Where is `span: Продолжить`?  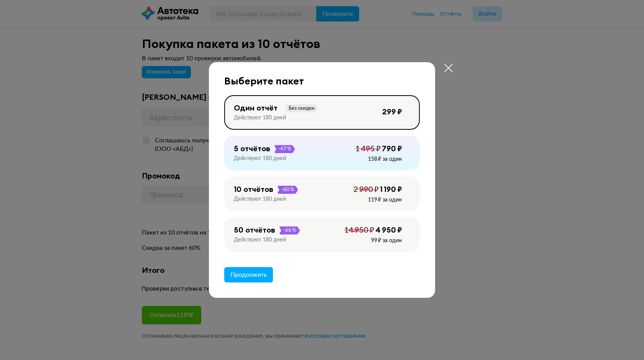 span: Продолжить is located at coordinates (249, 275).